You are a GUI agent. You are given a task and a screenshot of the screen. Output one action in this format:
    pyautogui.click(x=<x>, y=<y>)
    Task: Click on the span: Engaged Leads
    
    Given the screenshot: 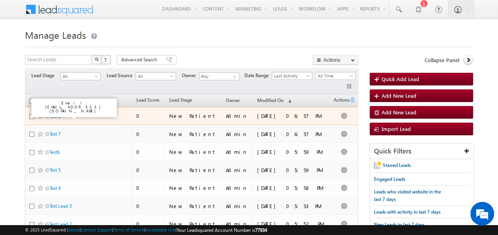 What is the action you would take?
    pyautogui.click(x=390, y=179)
    